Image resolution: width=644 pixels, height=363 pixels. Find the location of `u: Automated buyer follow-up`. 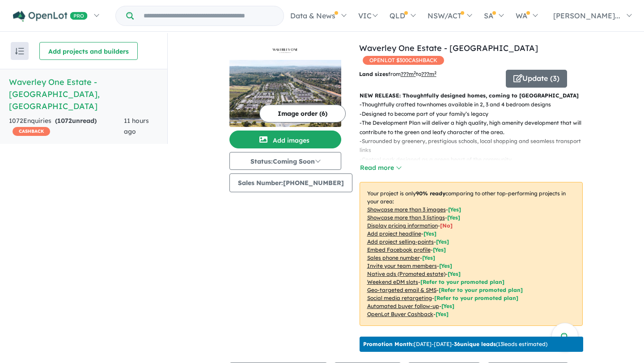

u: Automated buyer follow-up is located at coordinates (403, 305).